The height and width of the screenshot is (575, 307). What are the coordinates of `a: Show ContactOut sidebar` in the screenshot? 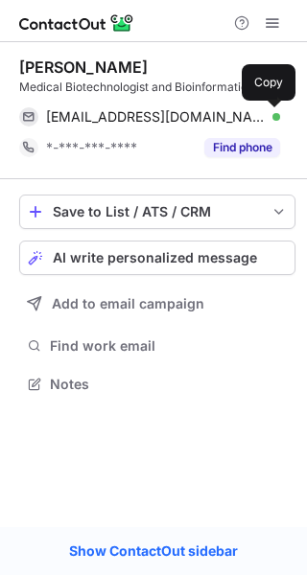 It's located at (153, 551).